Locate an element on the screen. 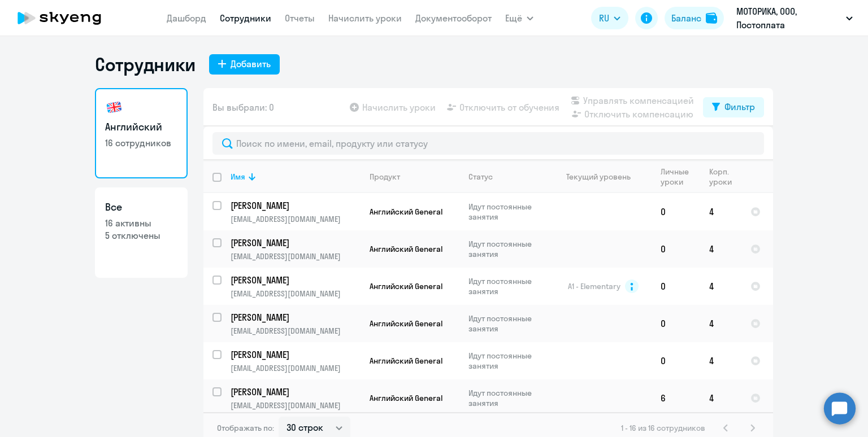 This screenshot has height=437, width=868. a: Балансbalance is located at coordinates (694, 18).